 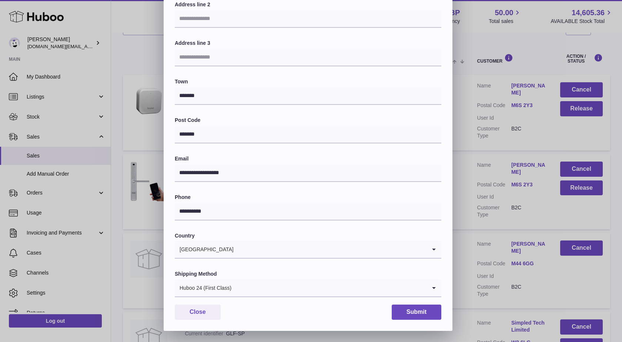 What do you see at coordinates (198, 312) in the screenshot?
I see `button: Close` at bounding box center [198, 312].